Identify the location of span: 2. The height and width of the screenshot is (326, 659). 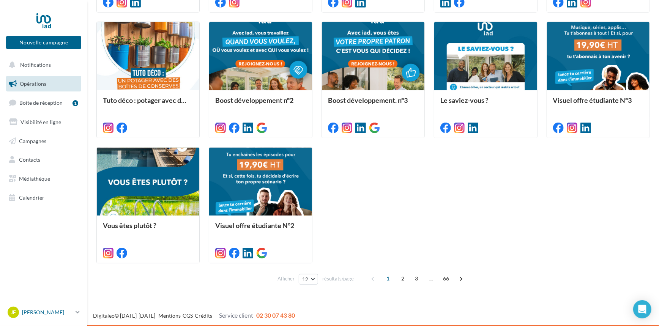
(403, 279).